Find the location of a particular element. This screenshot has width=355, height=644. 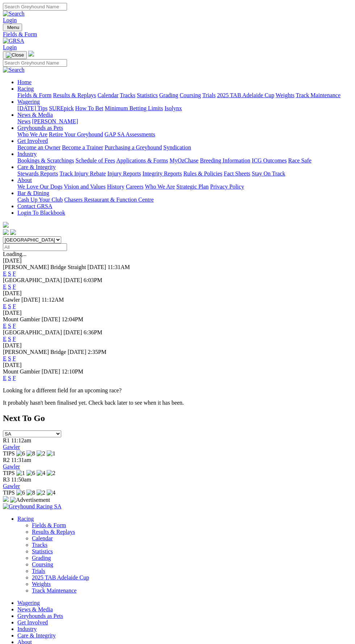

a: GAP SA Assessments is located at coordinates (130, 134).